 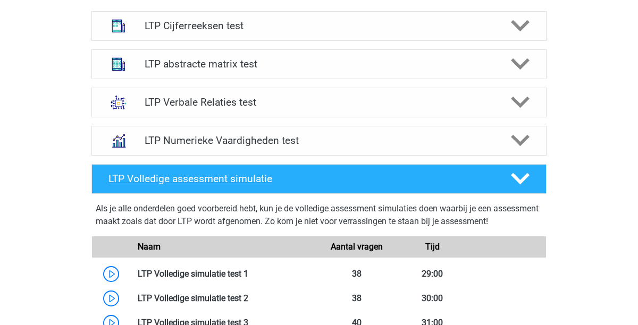 What do you see at coordinates (118, 103) in the screenshot?
I see `img: analogieen` at bounding box center [118, 103].